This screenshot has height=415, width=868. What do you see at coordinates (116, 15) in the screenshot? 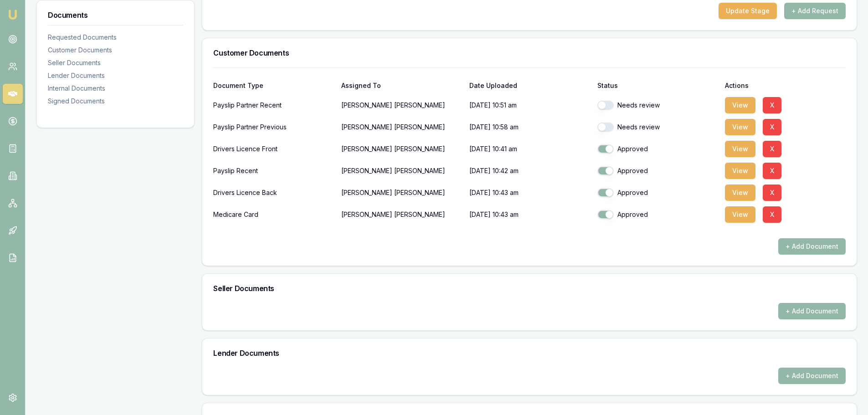
I see `h3: Documents` at bounding box center [116, 15].